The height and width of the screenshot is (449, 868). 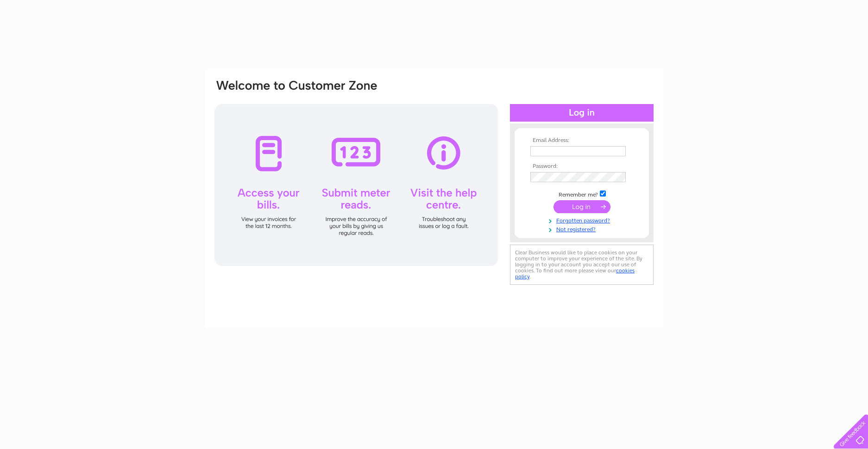 I want to click on a: cookies policy, so click(x=575, y=274).